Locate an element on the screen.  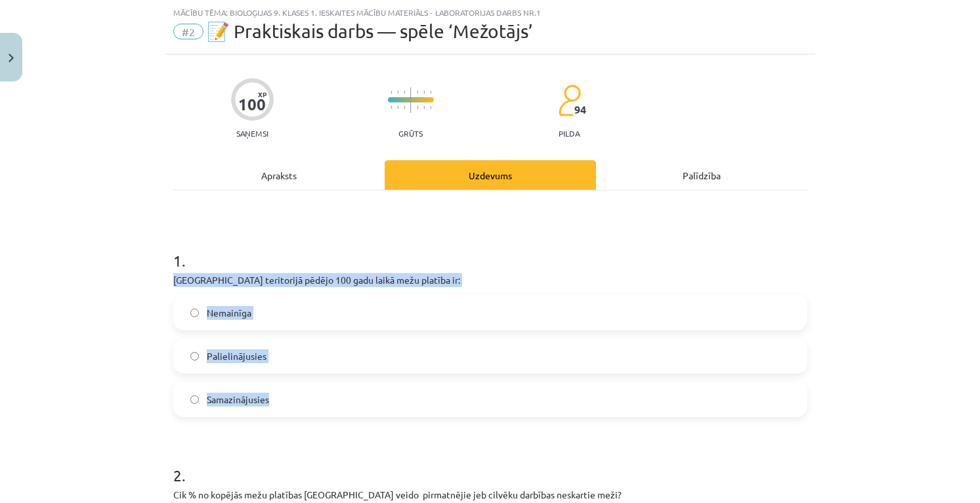
h1: 1 . is located at coordinates (490, 249).